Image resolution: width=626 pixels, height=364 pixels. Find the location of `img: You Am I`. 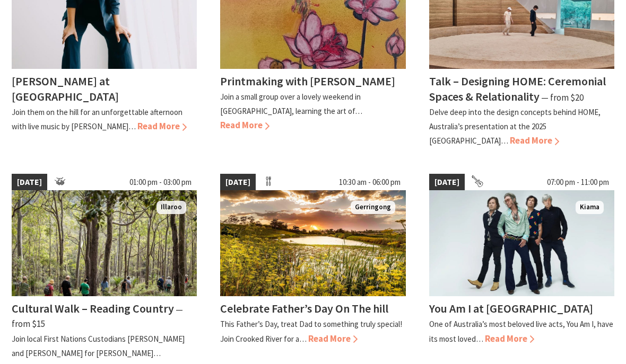

img: You Am I is located at coordinates (522, 244).